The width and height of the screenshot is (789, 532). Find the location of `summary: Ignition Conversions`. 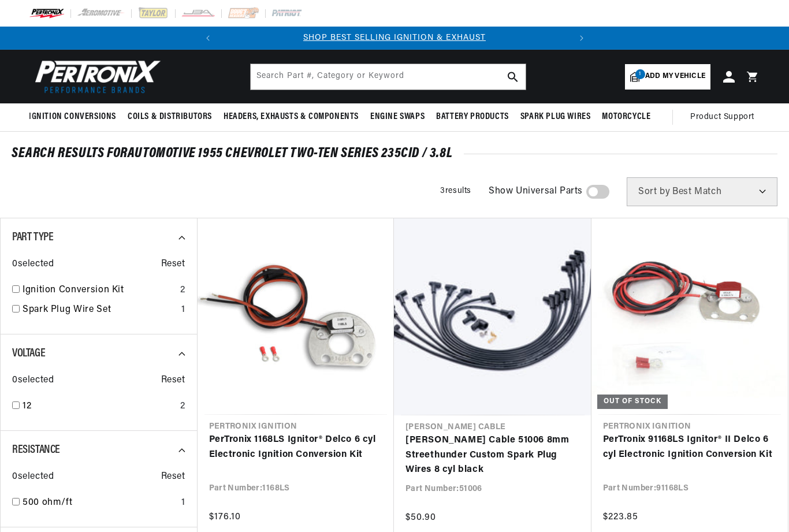

summary: Ignition Conversions is located at coordinates (76, 117).